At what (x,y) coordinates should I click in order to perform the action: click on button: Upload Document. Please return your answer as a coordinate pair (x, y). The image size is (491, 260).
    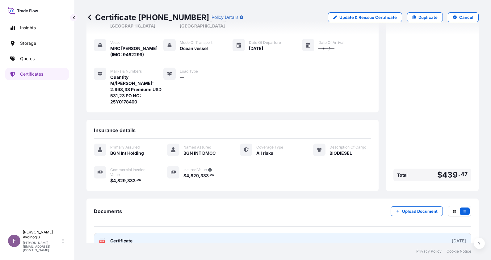
    Looking at the image, I should click on (416, 211).